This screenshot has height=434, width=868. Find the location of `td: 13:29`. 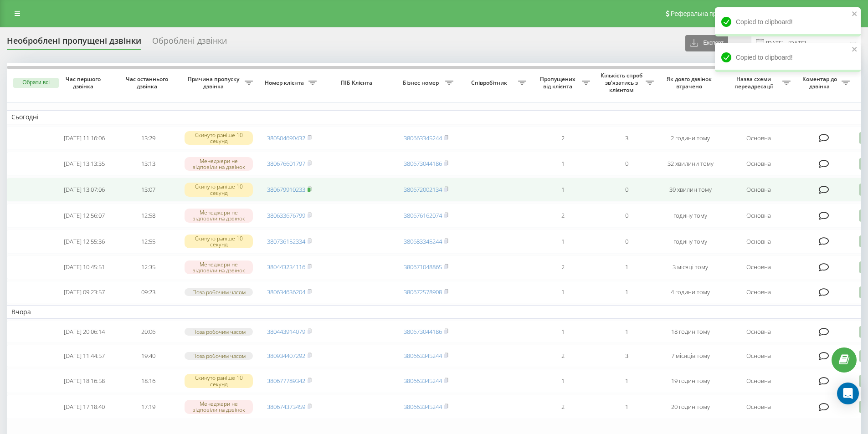

td: 13:29 is located at coordinates (148, 138).